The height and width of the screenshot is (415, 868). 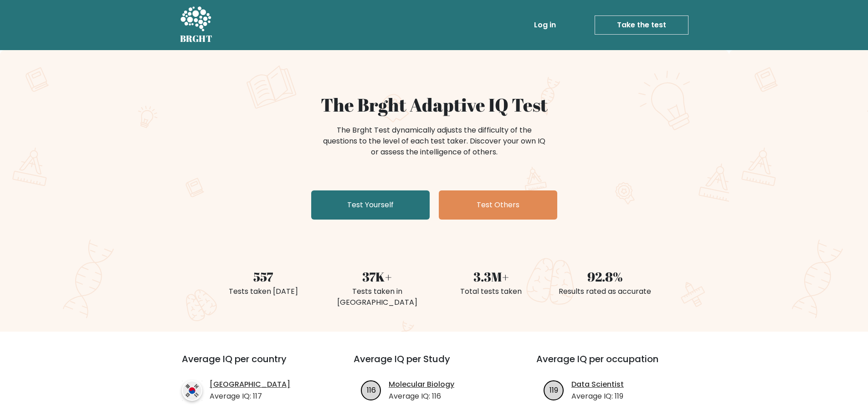 What do you see at coordinates (491, 292) in the screenshot?
I see `div: Total tests taken` at bounding box center [491, 292].